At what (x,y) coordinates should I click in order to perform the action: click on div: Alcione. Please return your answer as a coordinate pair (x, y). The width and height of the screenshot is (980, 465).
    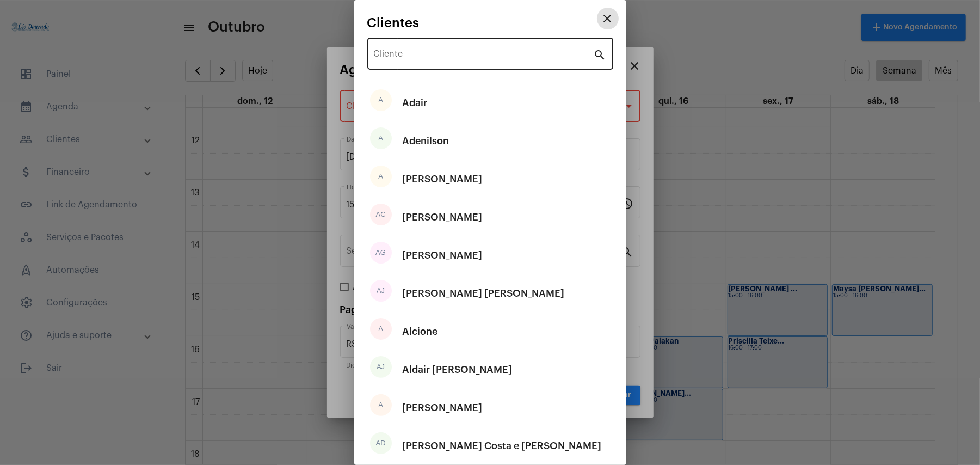
    Looking at the image, I should click on (420, 331).